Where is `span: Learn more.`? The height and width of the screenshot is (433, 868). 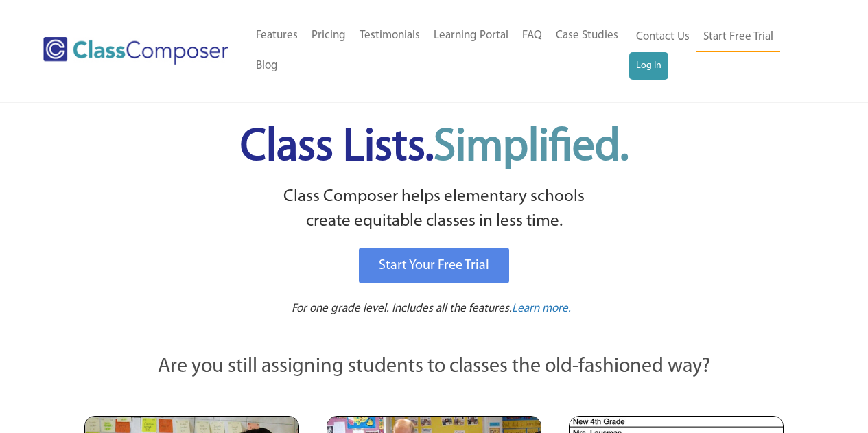 span: Learn more. is located at coordinates (541, 308).